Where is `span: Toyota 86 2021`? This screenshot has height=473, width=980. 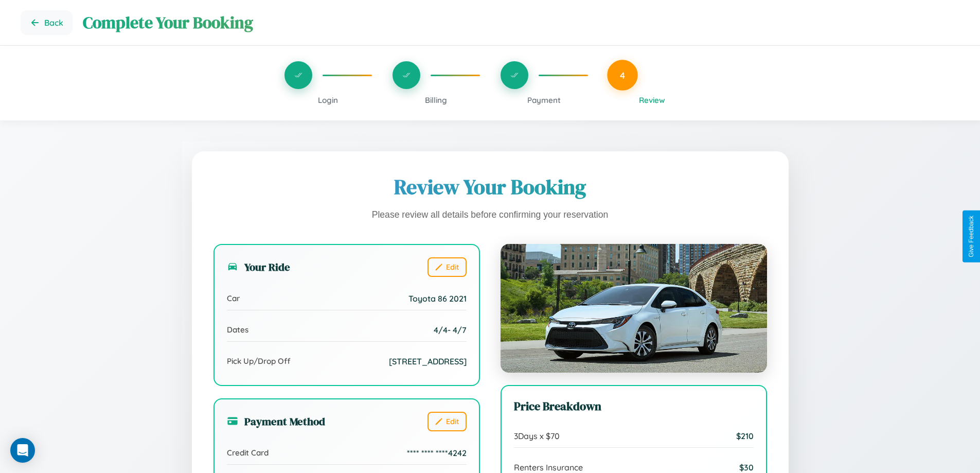 span: Toyota 86 2021 is located at coordinates (438, 298).